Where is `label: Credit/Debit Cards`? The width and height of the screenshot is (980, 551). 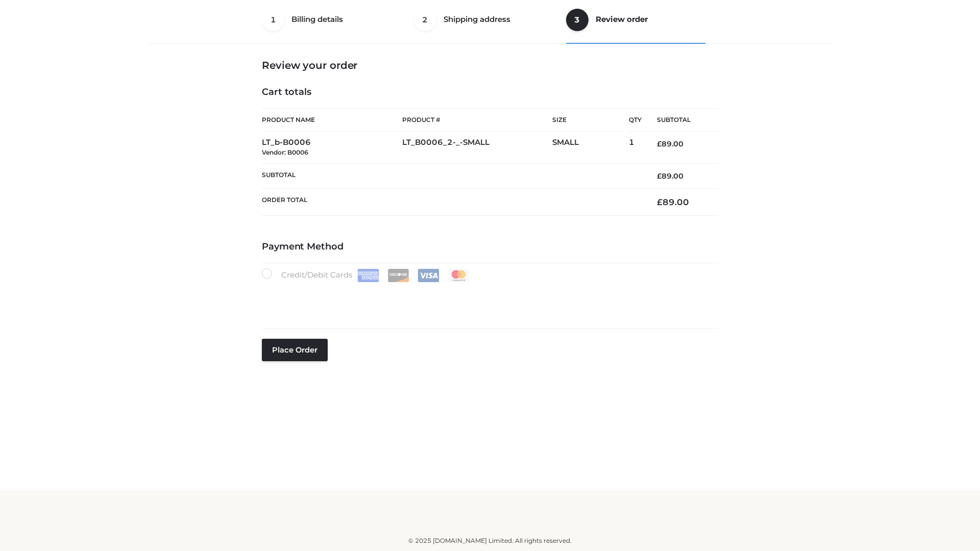 label: Credit/Debit Cards is located at coordinates (366, 275).